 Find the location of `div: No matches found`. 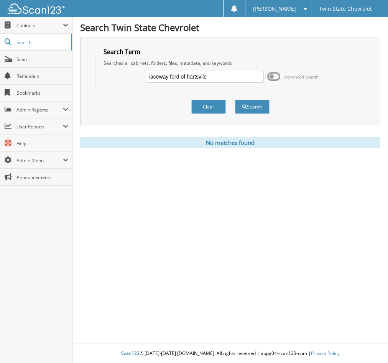

div: No matches found is located at coordinates (230, 143).